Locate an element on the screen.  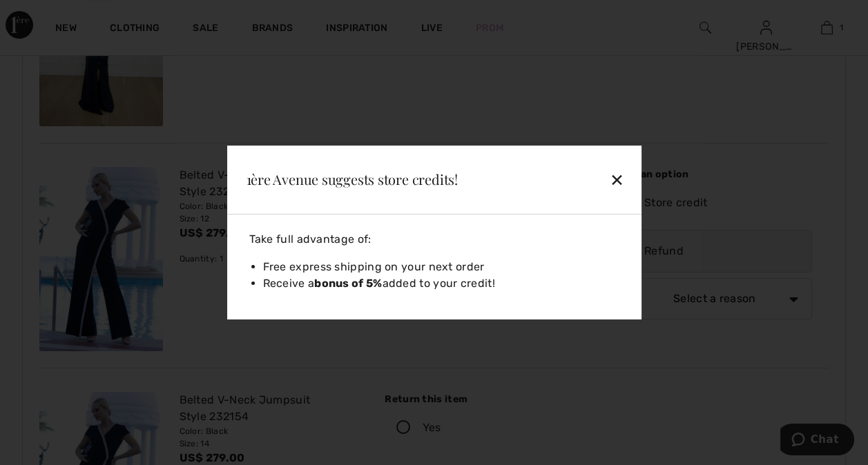
li: Free express shipping on your next order is located at coordinates (444, 267).